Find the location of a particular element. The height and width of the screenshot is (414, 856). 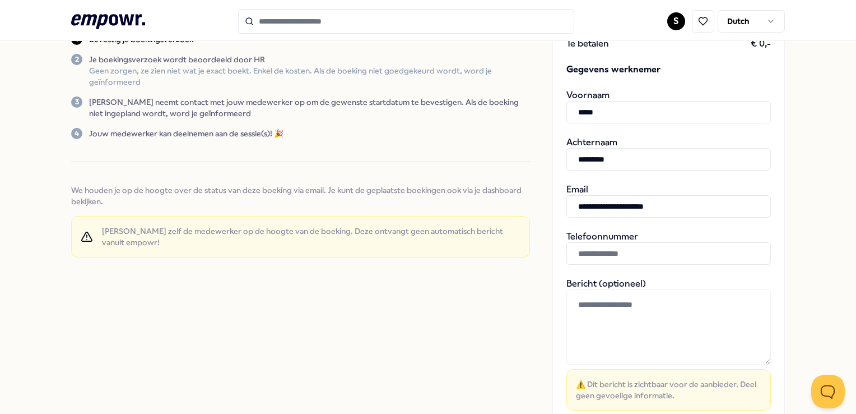

div: Achternaam is located at coordinates (669, 154).